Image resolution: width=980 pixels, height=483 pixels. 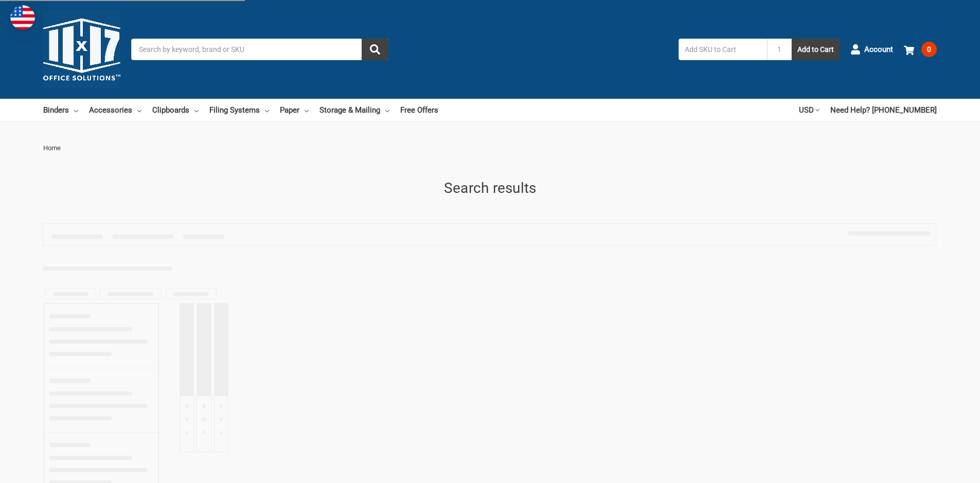 What do you see at coordinates (929, 49) in the screenshot?
I see `span: 0` at bounding box center [929, 49].